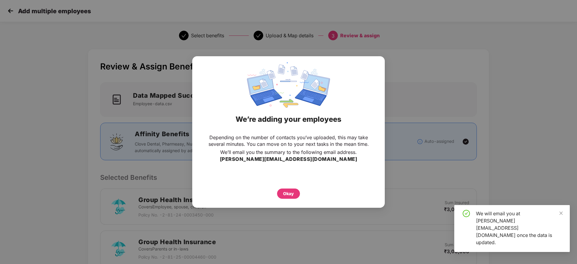 Image resolution: width=577 pixels, height=264 pixels. I want to click on p: Depending on the number of contacts you’ve uploaded, this may take several minutes. You can move ..., so click(289, 141).